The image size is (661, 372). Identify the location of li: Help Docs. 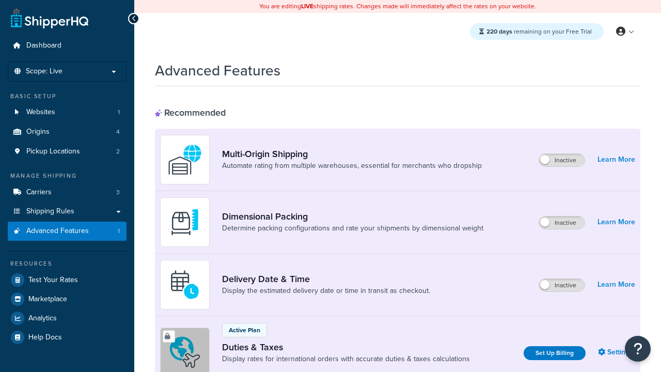
(67, 337).